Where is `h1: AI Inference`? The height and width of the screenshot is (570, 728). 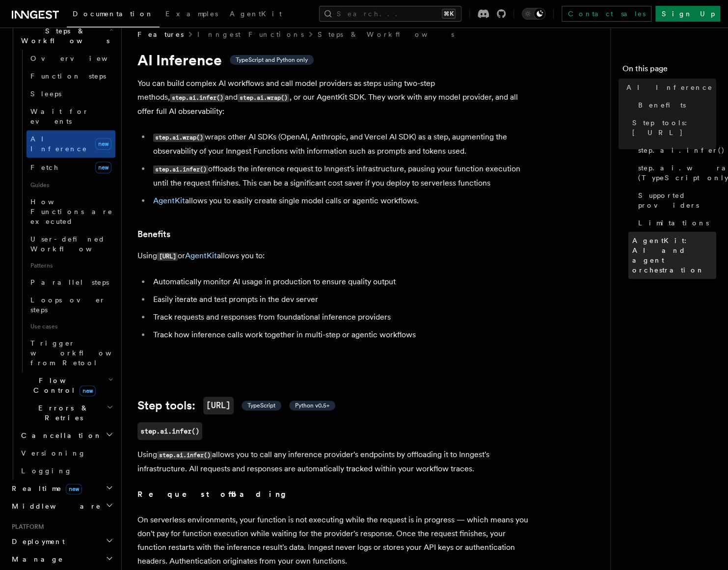
h1: AI Inference is located at coordinates (334, 60).